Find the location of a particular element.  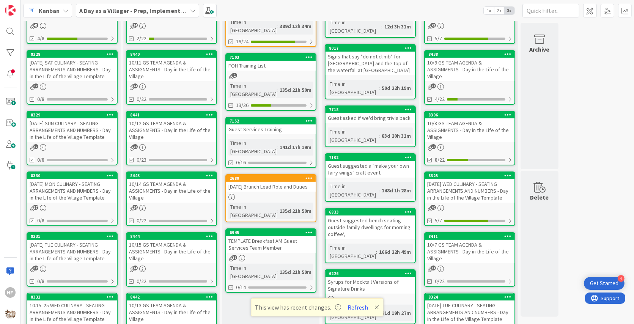

div: Syrups for Mocktail Versions of Signature Drinks is located at coordinates (370, 285).